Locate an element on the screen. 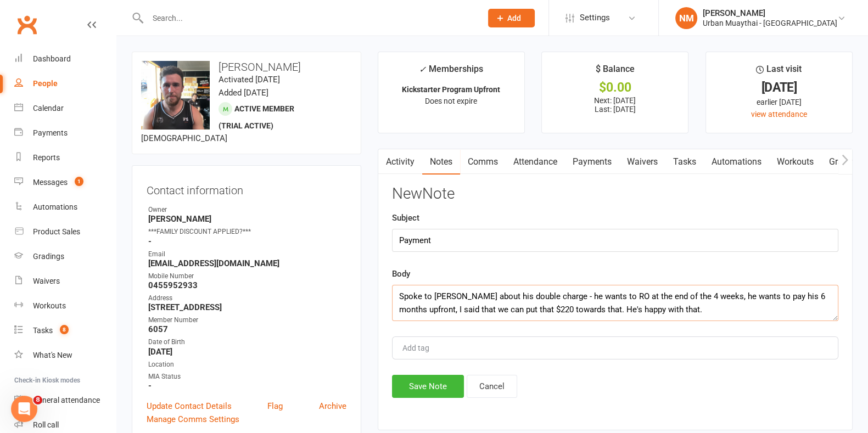 The image size is (868, 433). div: Calendar is located at coordinates (49, 108).